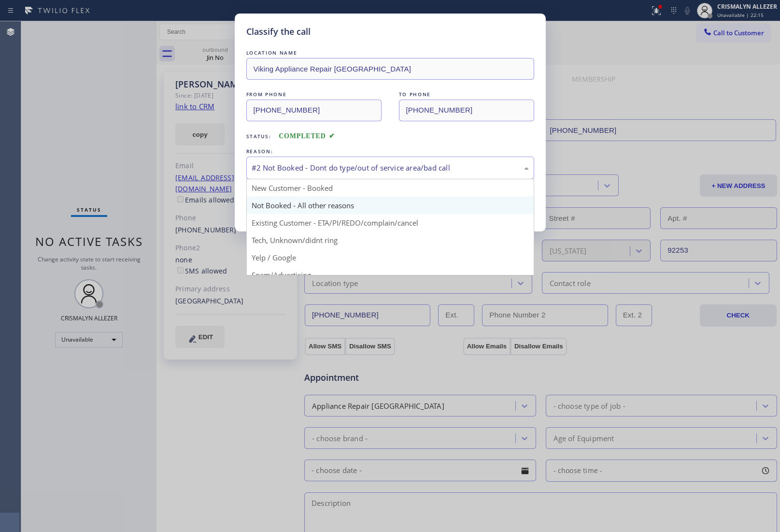 Image resolution: width=780 pixels, height=532 pixels. What do you see at coordinates (314, 110) in the screenshot?
I see `input: From phone` at bounding box center [314, 110].